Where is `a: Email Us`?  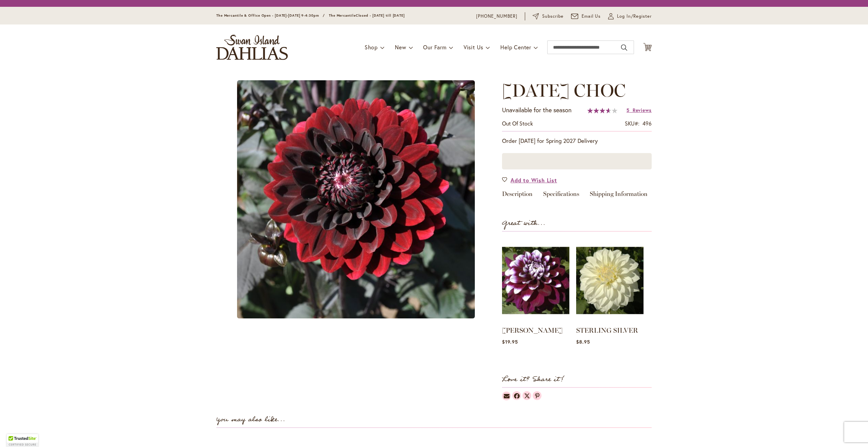
a: Email Us is located at coordinates (586, 17).